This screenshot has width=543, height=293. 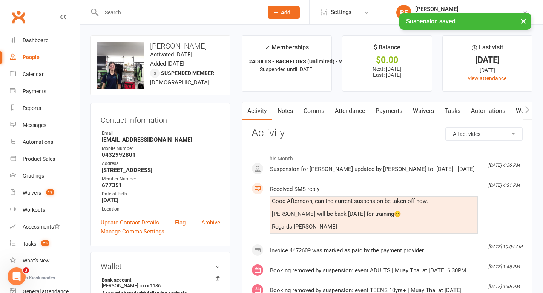 I want to click on div: Mobile Number, so click(x=161, y=148).